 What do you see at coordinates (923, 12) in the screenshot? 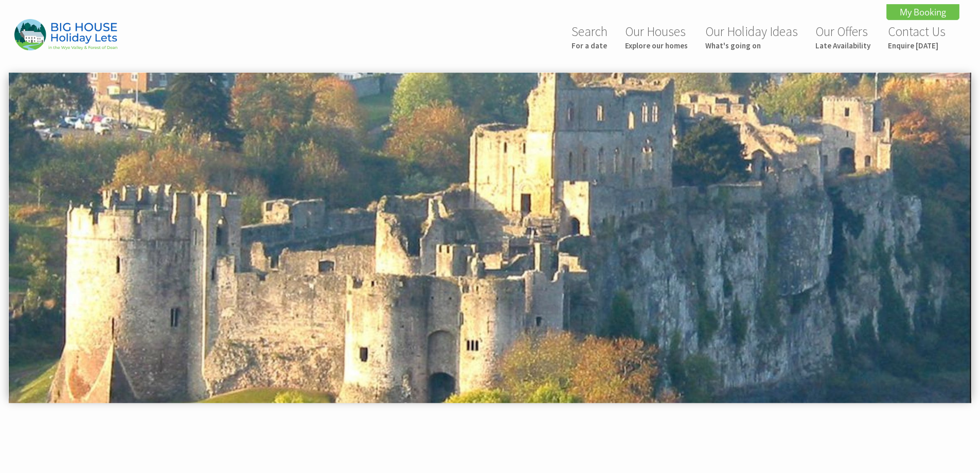
I see `a: My Booking` at bounding box center [923, 12].